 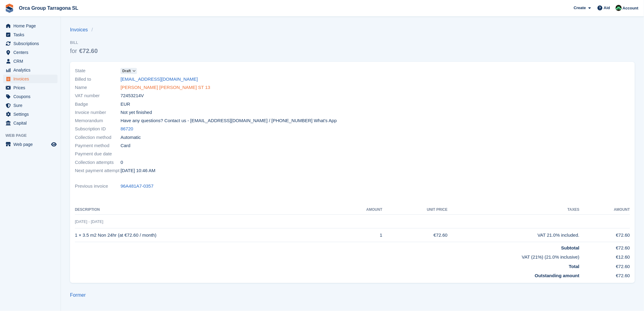 What do you see at coordinates (21, 115) in the screenshot?
I see `font: Settings` at bounding box center [21, 115].